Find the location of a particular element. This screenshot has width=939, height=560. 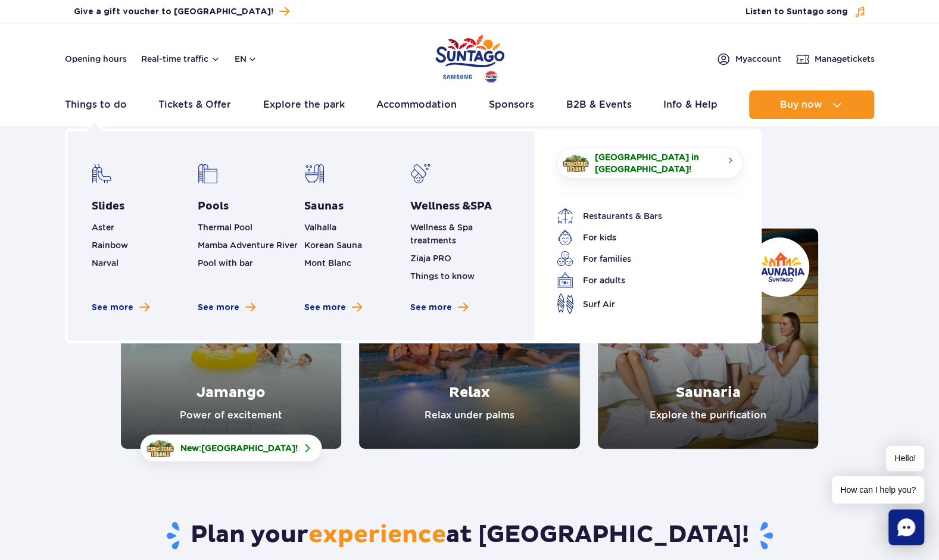

a: Wellness &SPA is located at coordinates (451, 207).